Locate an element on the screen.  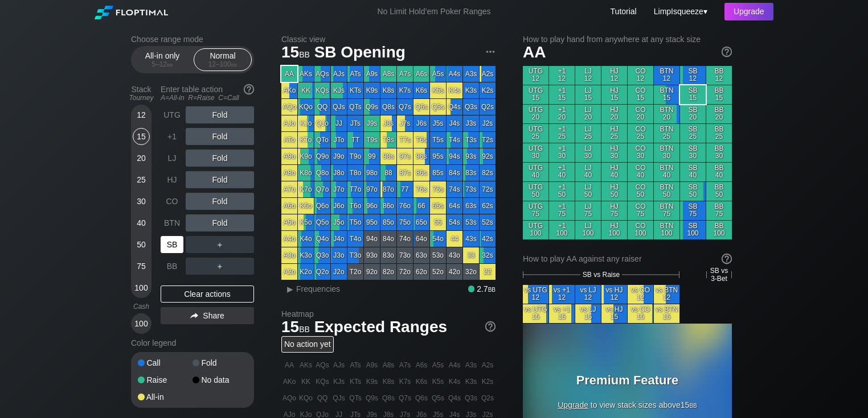
div: HJ 100 is located at coordinates (614, 230).